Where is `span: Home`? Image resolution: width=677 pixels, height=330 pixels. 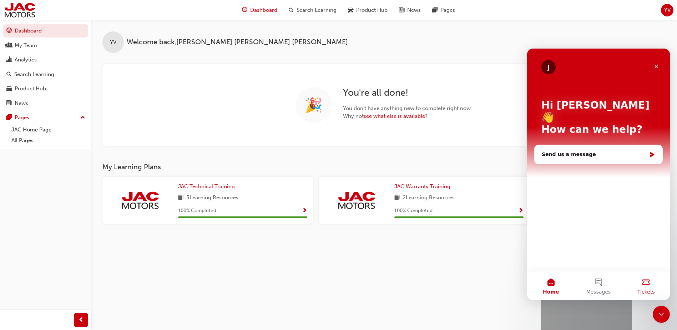 span: Home is located at coordinates (24, 243).